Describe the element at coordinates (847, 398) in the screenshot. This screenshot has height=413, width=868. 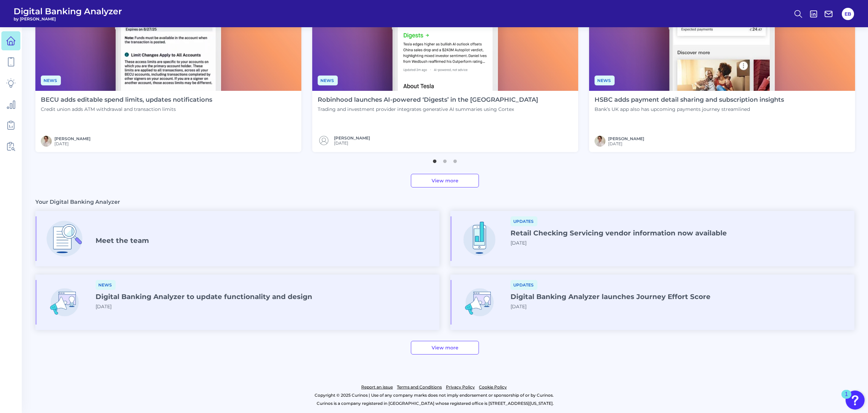
I see `div: 1` at that location.